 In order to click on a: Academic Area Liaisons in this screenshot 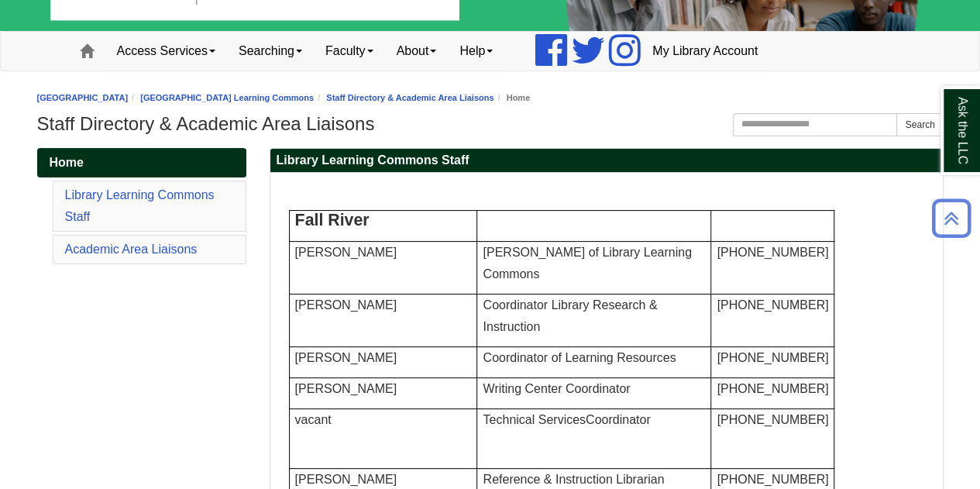, I will do `click(131, 249)`.